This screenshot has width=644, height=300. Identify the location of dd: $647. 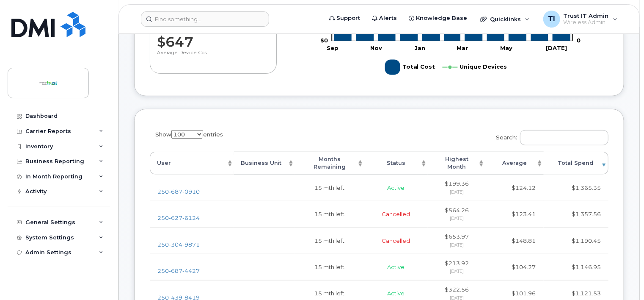
(213, 38).